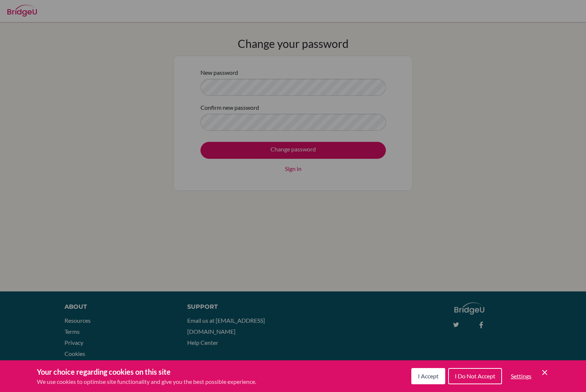  I want to click on span: I Do Not Accept, so click(475, 376).